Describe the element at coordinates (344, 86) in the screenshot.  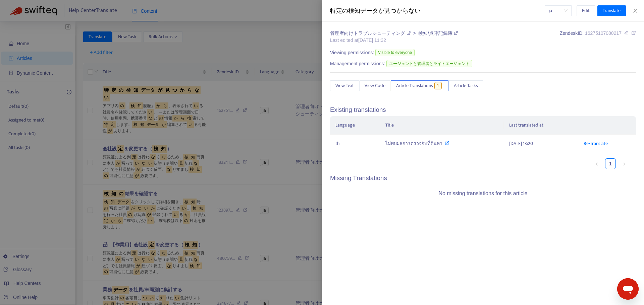
I see `span: View Text` at that location.